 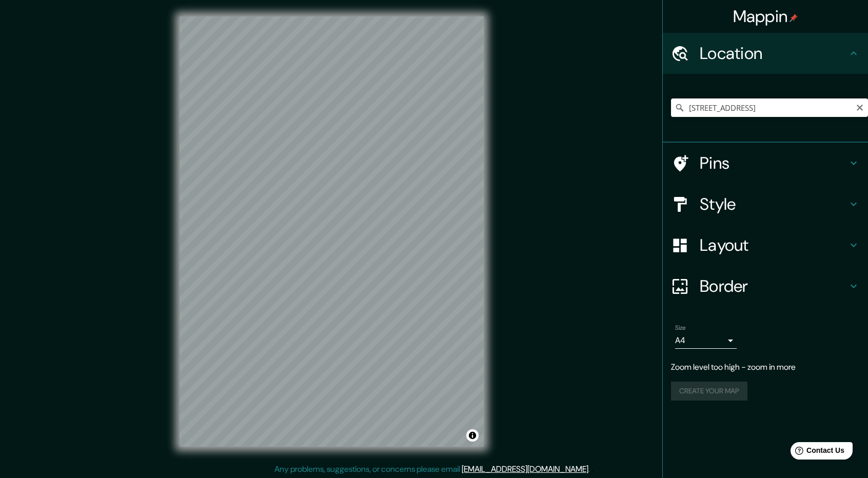 I want to click on p: Any problems, suggestions, or concerns please email ., so click(x=432, y=469).